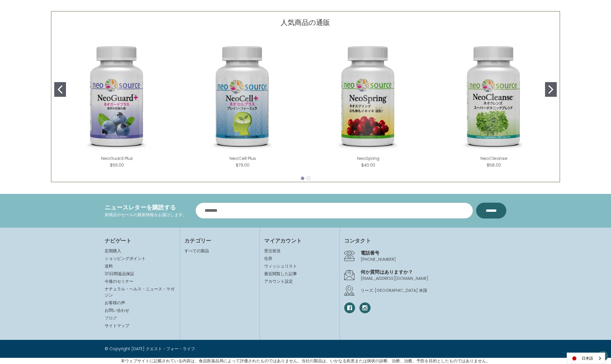  What do you see at coordinates (300, 258) in the screenshot?
I see `a: 住所` at bounding box center [300, 258].